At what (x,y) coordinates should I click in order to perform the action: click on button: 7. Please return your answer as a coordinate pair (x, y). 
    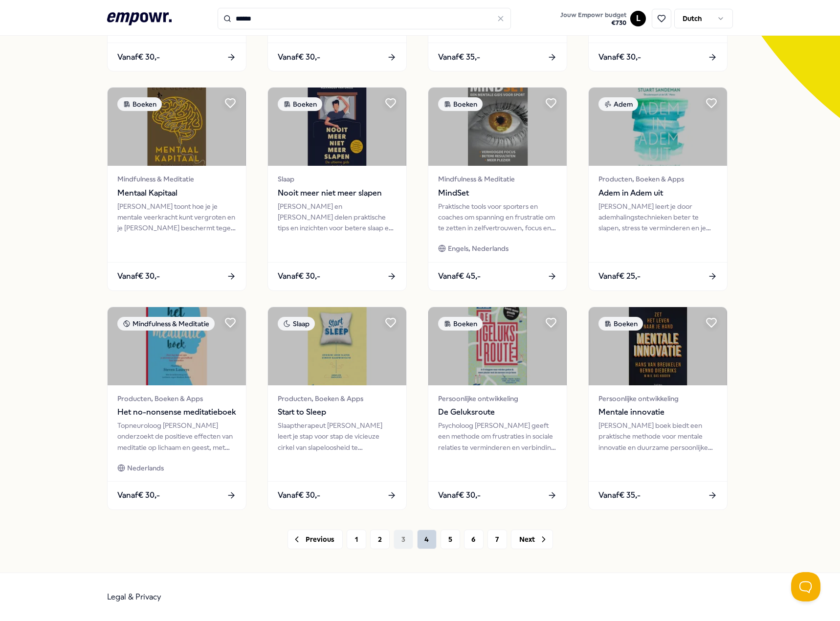
    Looking at the image, I should click on (497, 539).